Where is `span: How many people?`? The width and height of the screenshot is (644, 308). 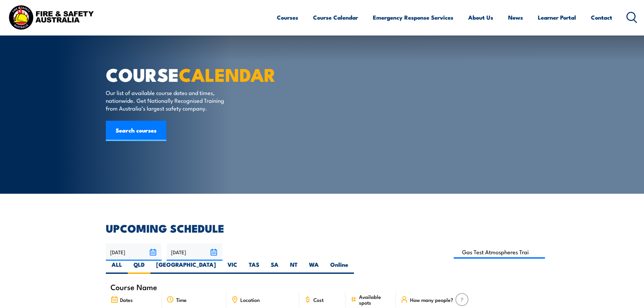 span: How many people? is located at coordinates (432, 300).